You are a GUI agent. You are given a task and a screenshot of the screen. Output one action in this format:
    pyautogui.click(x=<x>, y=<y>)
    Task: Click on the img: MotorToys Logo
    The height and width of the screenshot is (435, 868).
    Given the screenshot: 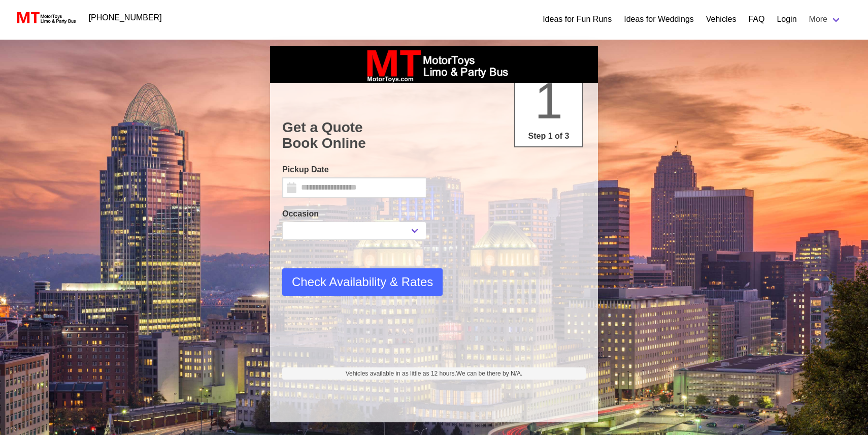 What is the action you would take?
    pyautogui.click(x=45, y=18)
    